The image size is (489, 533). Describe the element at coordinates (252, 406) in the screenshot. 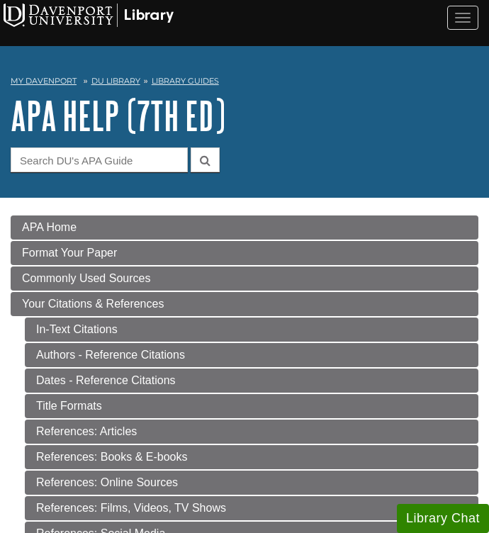

I see `a: Title Formats` at that location.